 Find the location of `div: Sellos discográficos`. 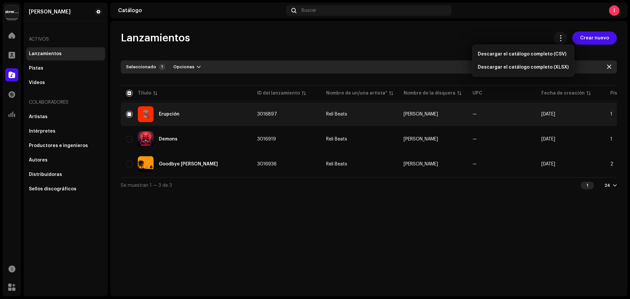

div: Sellos discográficos is located at coordinates (52, 189).